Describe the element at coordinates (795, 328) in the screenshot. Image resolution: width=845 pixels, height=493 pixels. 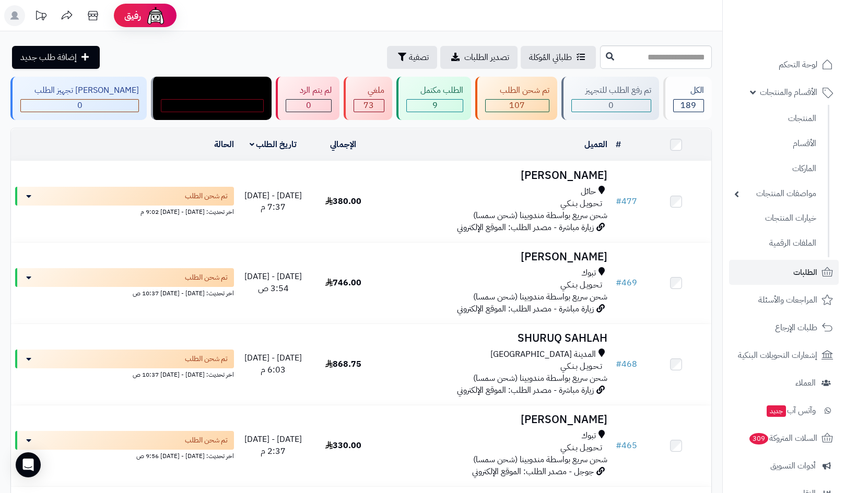
I see `span: طلبات الإرجاع` at that location.